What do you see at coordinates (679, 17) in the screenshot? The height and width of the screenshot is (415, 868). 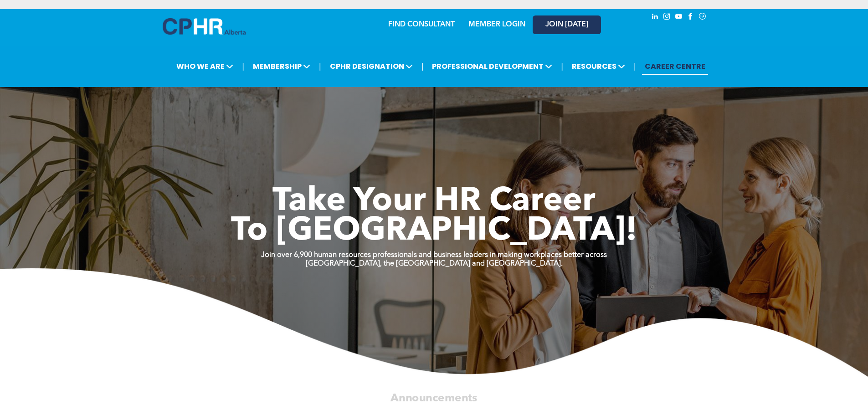 I see `a: youtube` at bounding box center [679, 17].